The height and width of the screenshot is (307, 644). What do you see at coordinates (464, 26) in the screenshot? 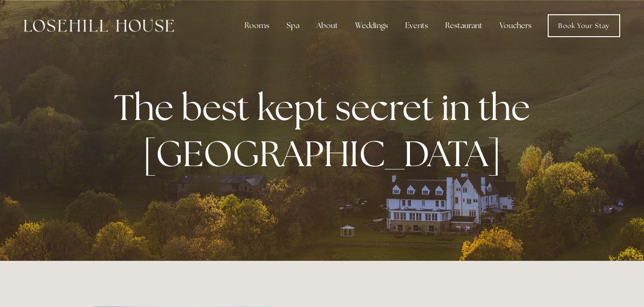
I see `div: Restaurant` at bounding box center [464, 26].